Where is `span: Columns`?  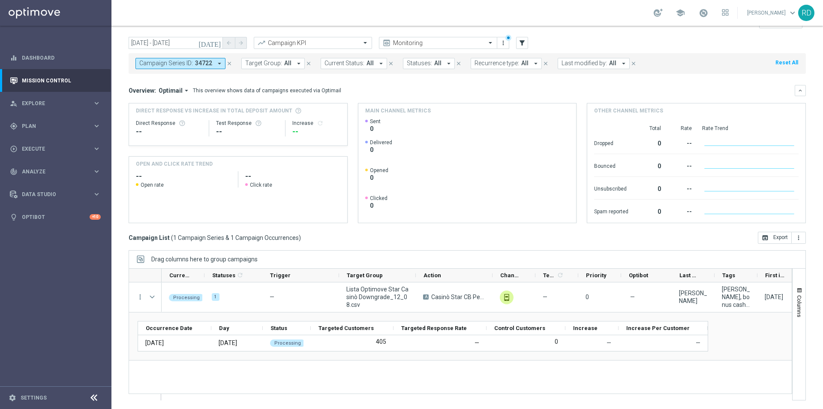 span: Columns is located at coordinates (800, 306).